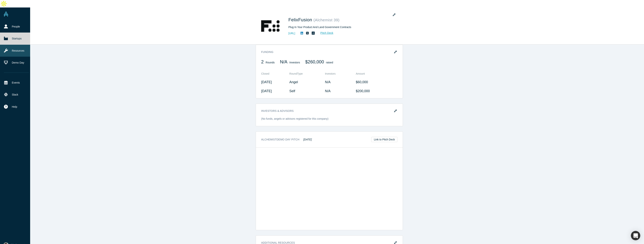  Describe the element at coordinates (292, 91) in the screenshot. I see `span: Self` at that location.